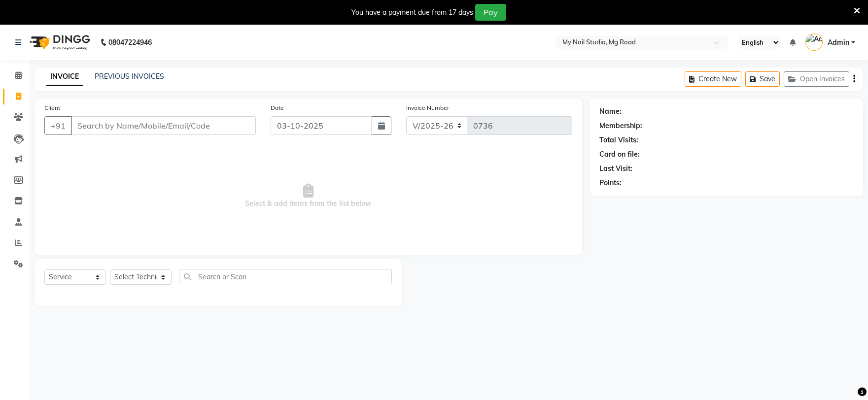 The width and height of the screenshot is (868, 400). What do you see at coordinates (59, 43) in the screenshot?
I see `img: logo` at bounding box center [59, 43].